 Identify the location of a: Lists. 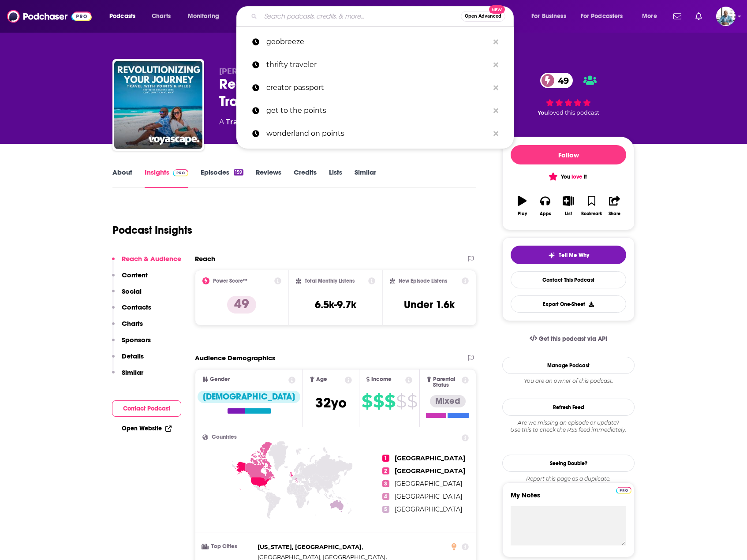
(336, 178).